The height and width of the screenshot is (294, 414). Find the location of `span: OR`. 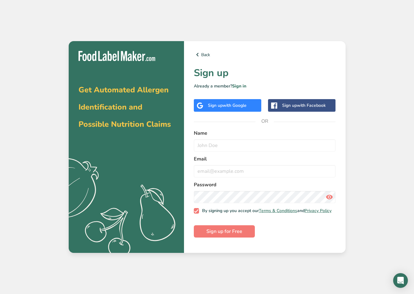

span: OR is located at coordinates (265, 121).